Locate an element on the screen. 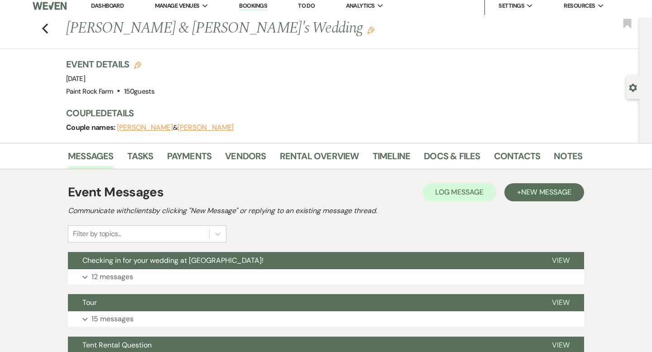  button: +New Message is located at coordinates (544, 192).